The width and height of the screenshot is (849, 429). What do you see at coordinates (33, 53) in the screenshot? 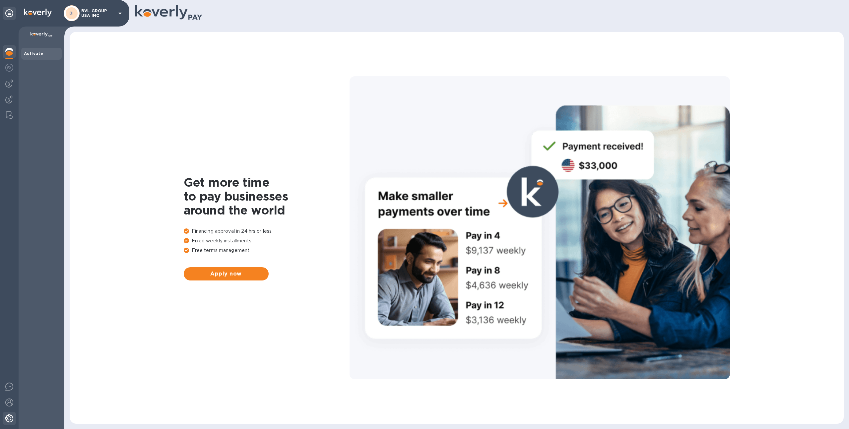
I see `b: Activate` at bounding box center [33, 53].